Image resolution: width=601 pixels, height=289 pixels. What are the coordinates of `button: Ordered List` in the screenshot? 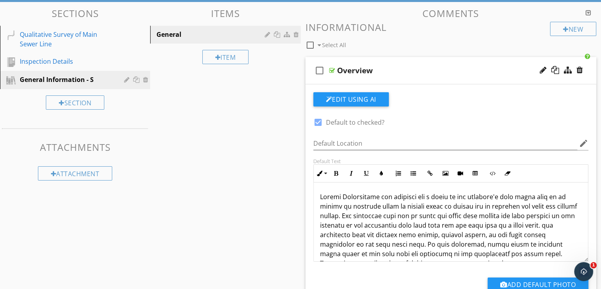 It's located at (399, 173).